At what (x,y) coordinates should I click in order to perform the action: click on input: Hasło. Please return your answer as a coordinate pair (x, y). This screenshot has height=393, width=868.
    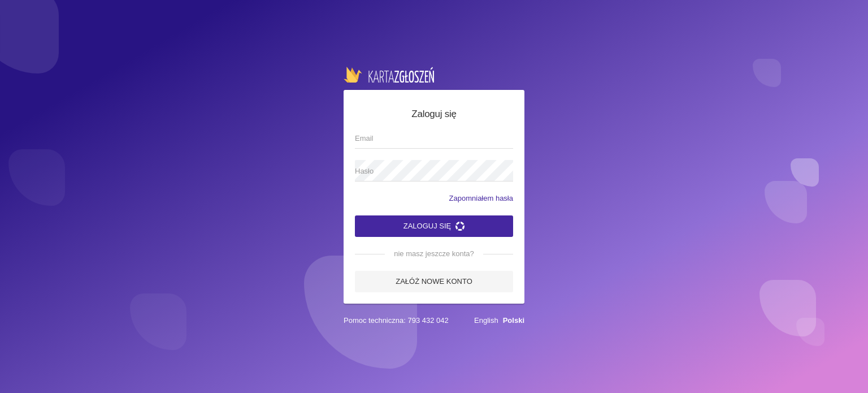
    Looking at the image, I should click on (434, 171).